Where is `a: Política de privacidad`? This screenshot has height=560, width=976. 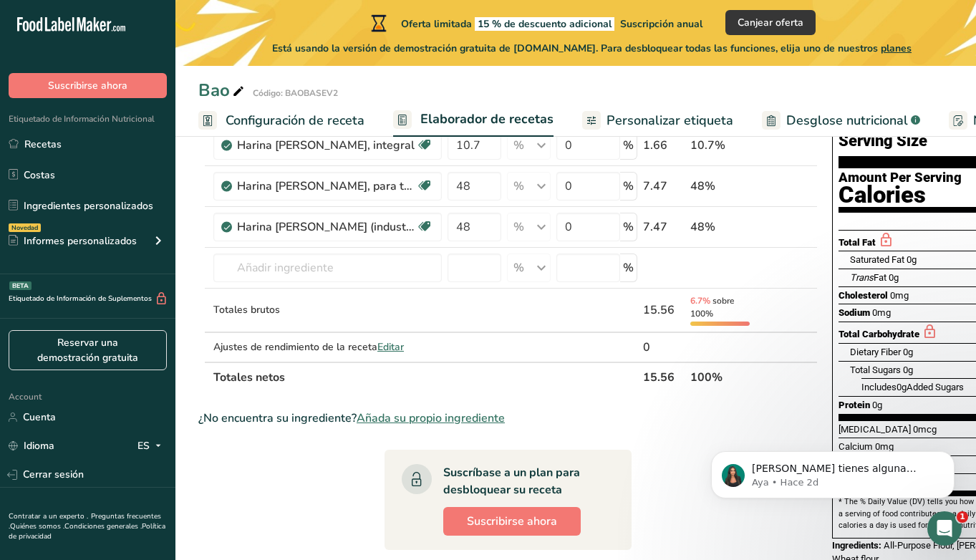
a: Política de privacidad is located at coordinates (87, 531).